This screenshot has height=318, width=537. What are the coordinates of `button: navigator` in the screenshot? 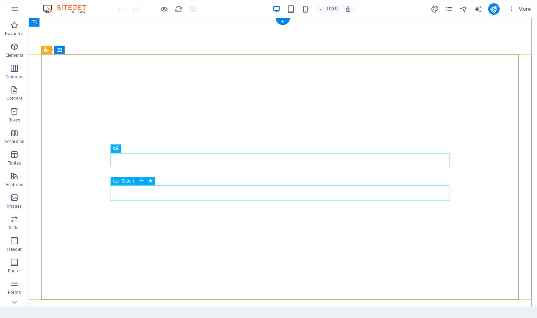 It's located at (464, 9).